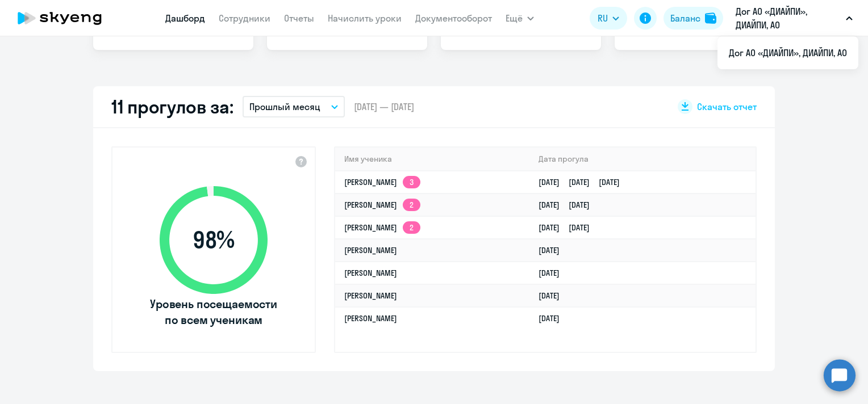  What do you see at coordinates (788, 53) in the screenshot?
I see `ul: Ещё` at bounding box center [788, 53].